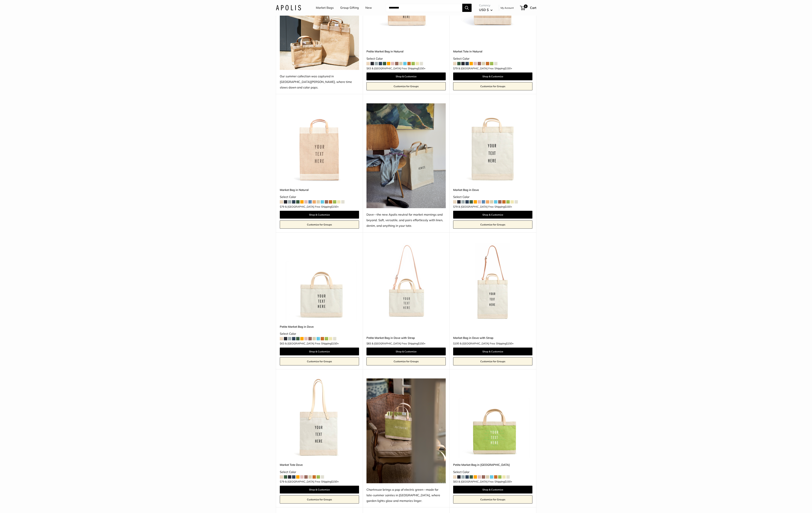 This screenshot has height=513, width=812. I want to click on img: Market Bag in Dove, so click(493, 143).